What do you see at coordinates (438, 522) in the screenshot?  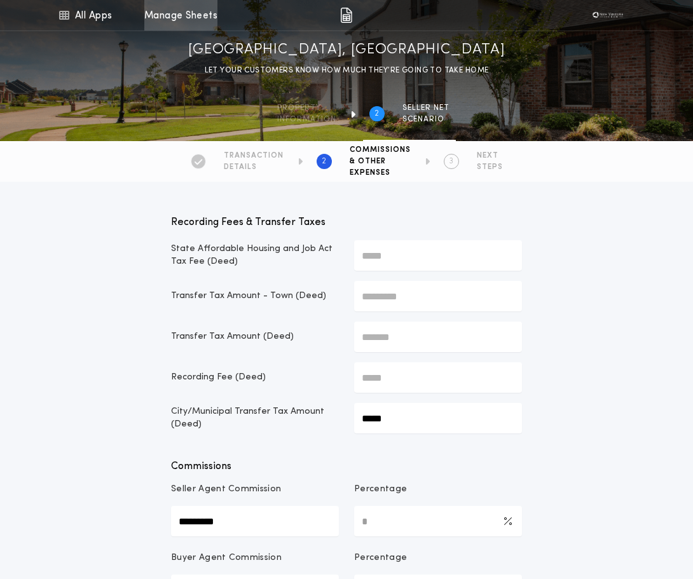 I see `input: Percentage` at bounding box center [438, 522].